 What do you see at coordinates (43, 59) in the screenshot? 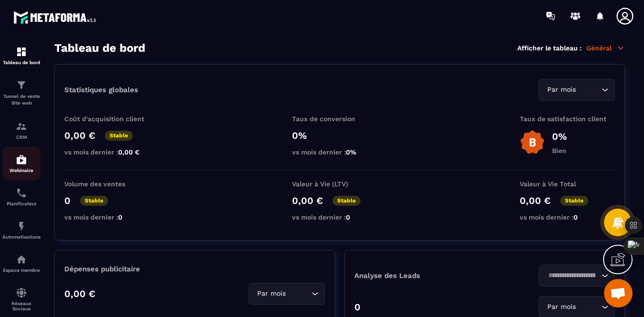
I see `img: tab_domain_overview_orange.svg` at bounding box center [43, 59].